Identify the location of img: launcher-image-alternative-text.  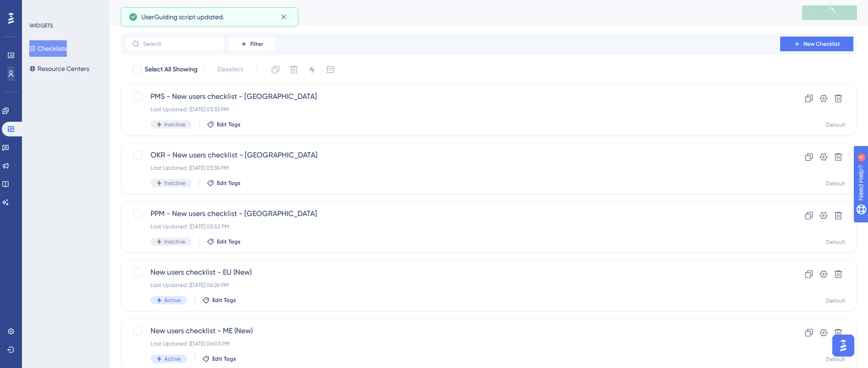
(14, 14).